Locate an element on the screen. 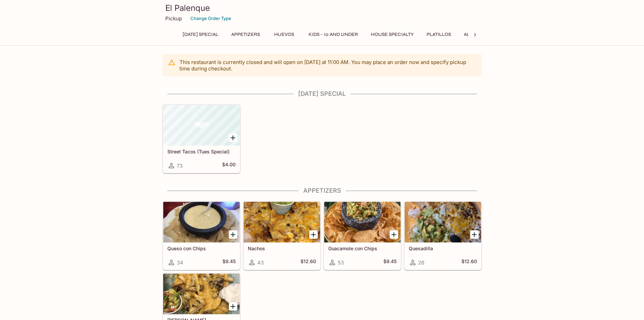  h5: Nachos is located at coordinates (282, 248).